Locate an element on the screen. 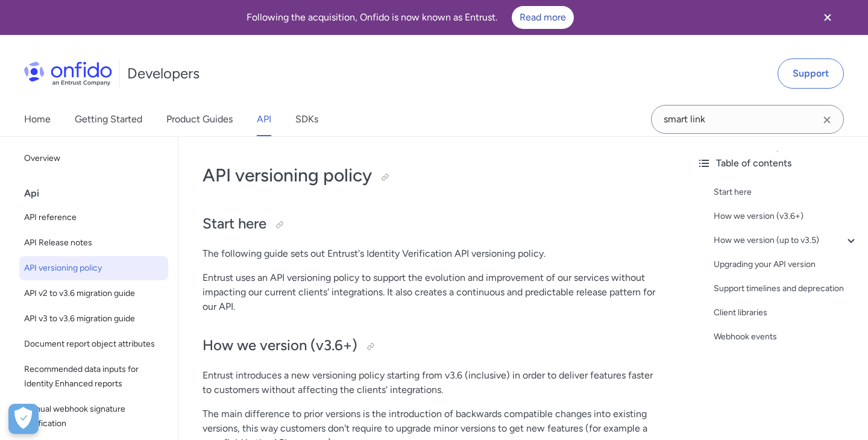  a: Document report object attributes is located at coordinates (94, 344).